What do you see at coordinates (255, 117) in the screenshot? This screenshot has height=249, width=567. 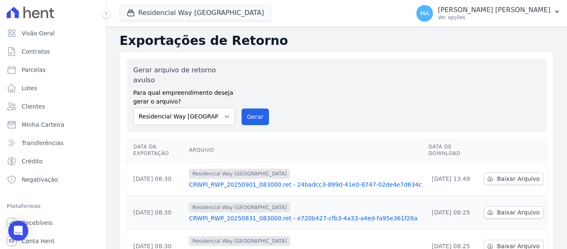 I see `button: Gerar` at bounding box center [255, 117].